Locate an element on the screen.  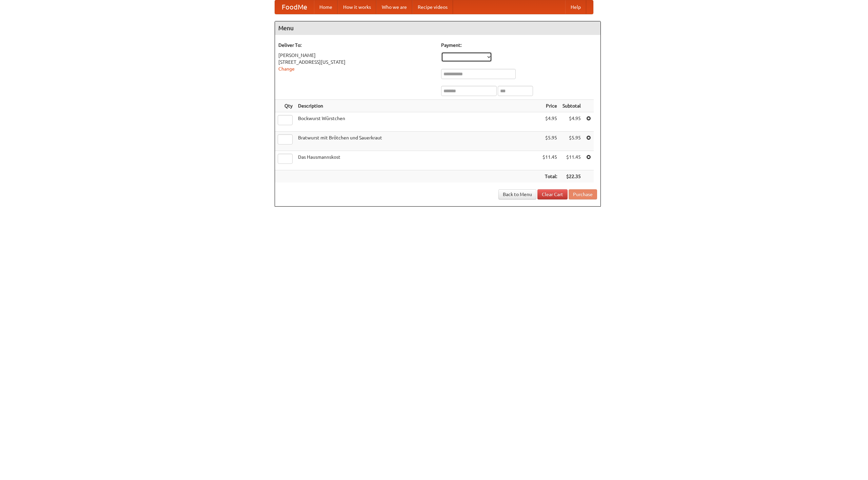
a: Change is located at coordinates (287, 68).